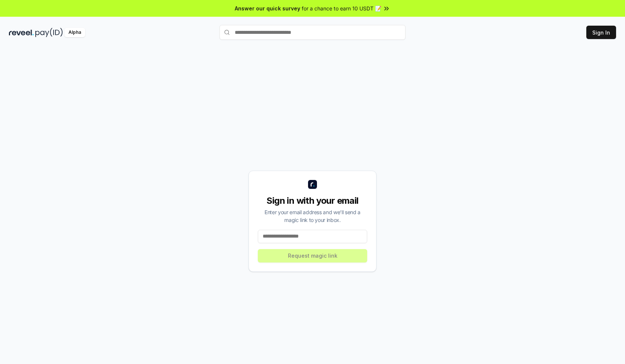  Describe the element at coordinates (312, 201) in the screenshot. I see `div: Sign in with your email` at that location.